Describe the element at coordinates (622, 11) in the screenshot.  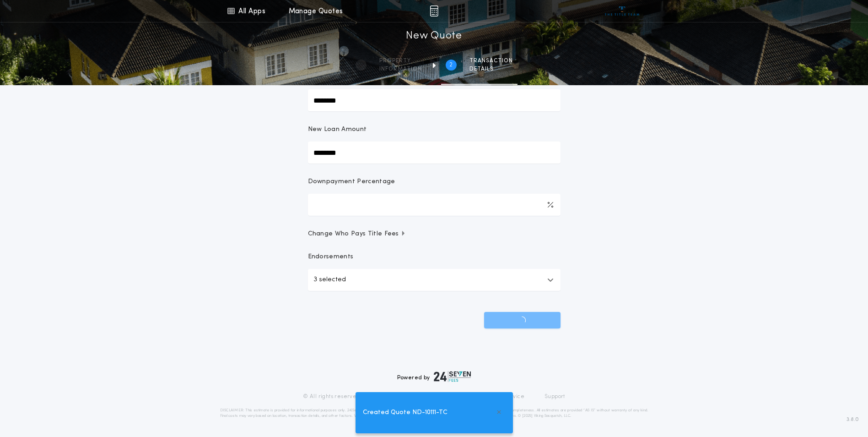
I see `img: vs-icon` at that location.